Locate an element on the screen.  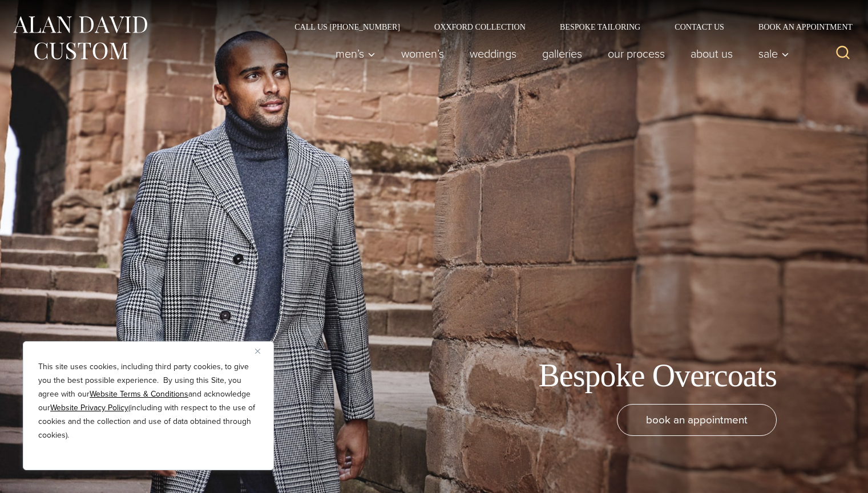
a: Book an Appointment is located at coordinates (799, 27).